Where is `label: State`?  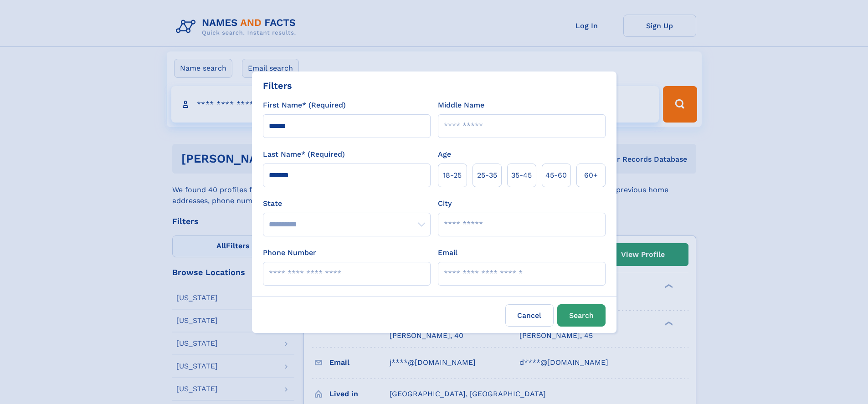 label: State is located at coordinates (347, 204).